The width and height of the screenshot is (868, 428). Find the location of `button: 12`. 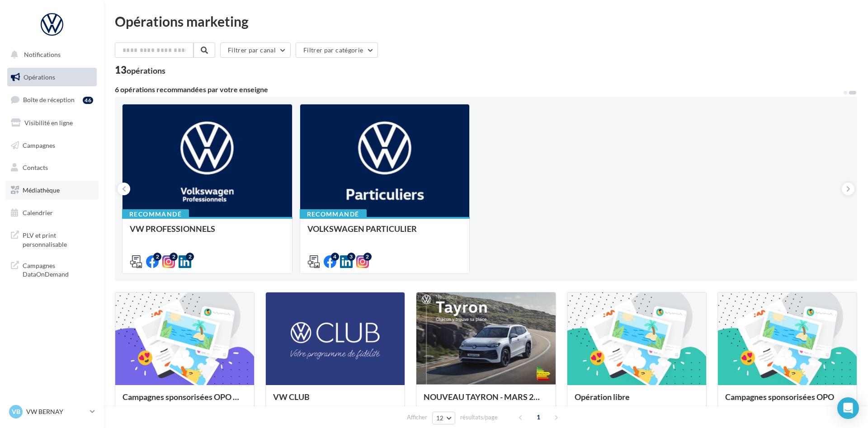

button: 12 is located at coordinates (444, 418).